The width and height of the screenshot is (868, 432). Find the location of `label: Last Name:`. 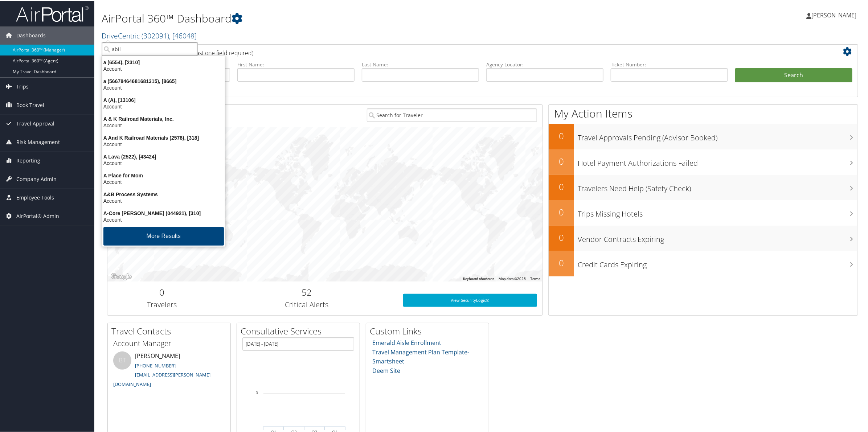

label: Last Name: is located at coordinates (420, 64).